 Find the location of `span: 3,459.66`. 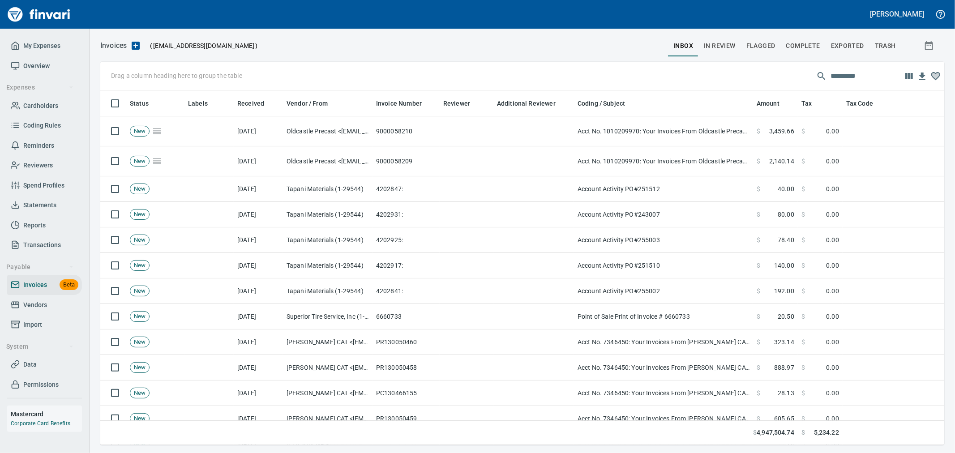

span: 3,459.66 is located at coordinates (781, 131).